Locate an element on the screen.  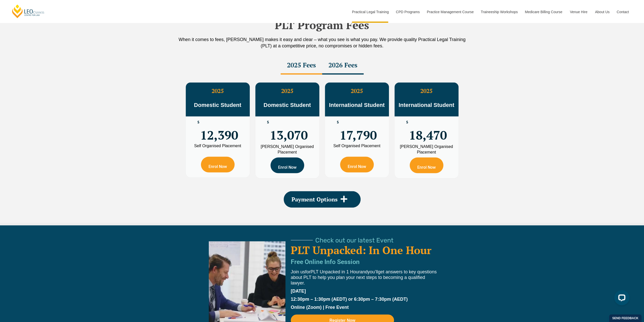
strong: Online (Zoom) | Free Event is located at coordinates (319, 307).